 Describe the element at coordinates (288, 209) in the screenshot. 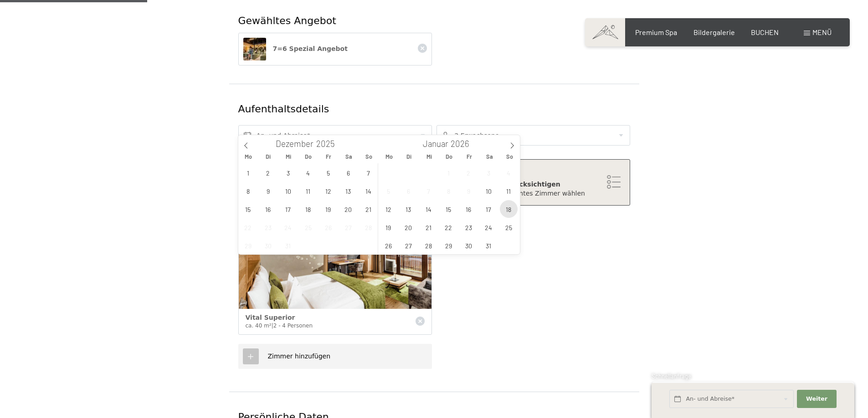

I see `span: Dezember 17, 2025` at that location.